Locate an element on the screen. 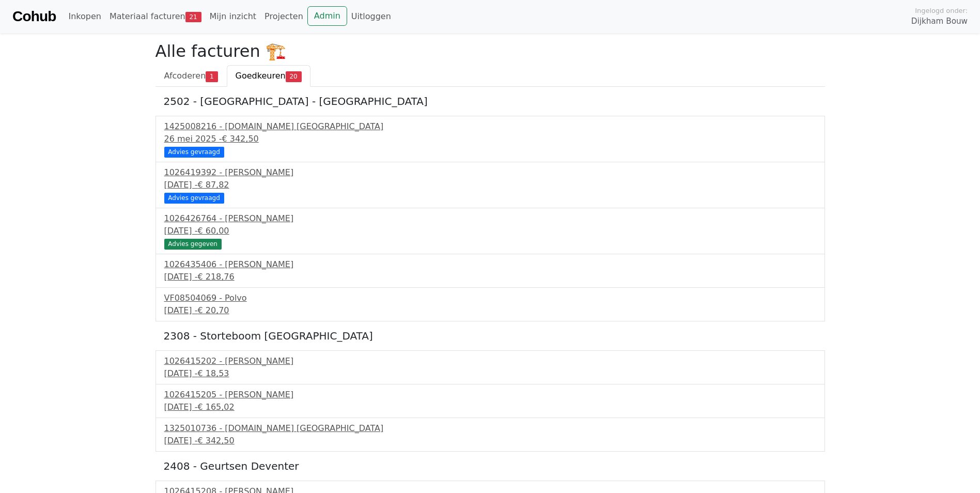 The width and height of the screenshot is (980, 493). span: € 218,76 is located at coordinates (215, 276).